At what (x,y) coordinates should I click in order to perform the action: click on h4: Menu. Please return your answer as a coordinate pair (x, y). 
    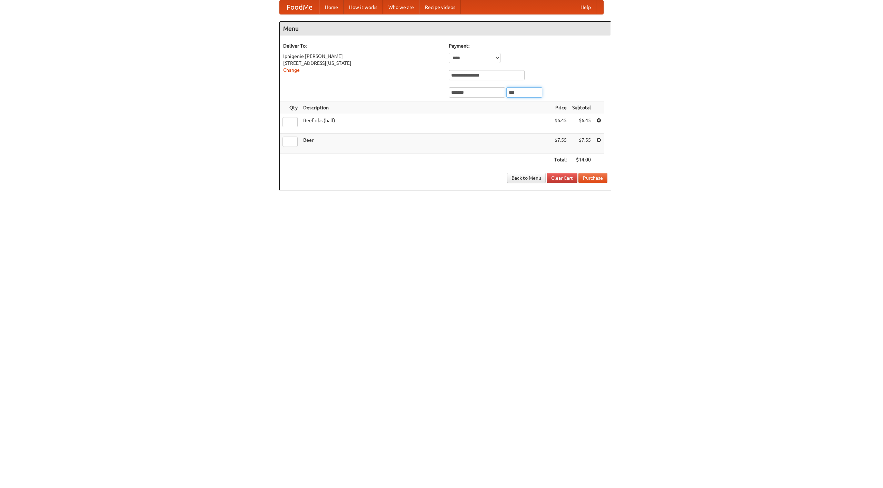
    Looking at the image, I should click on (446, 29).